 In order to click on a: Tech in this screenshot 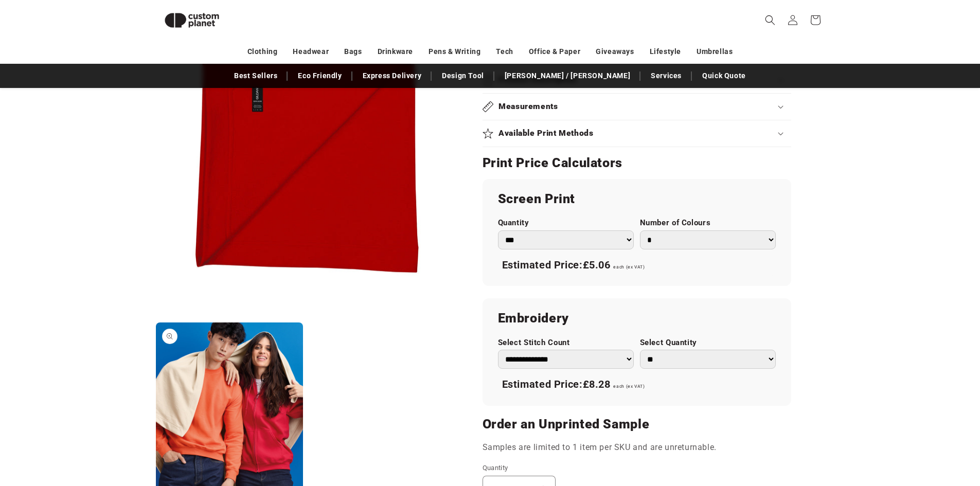, I will do `click(504, 51)`.